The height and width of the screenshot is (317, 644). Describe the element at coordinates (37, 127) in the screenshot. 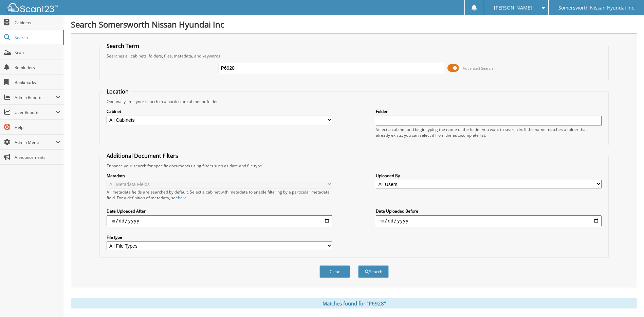

I see `span: Help` at that location.